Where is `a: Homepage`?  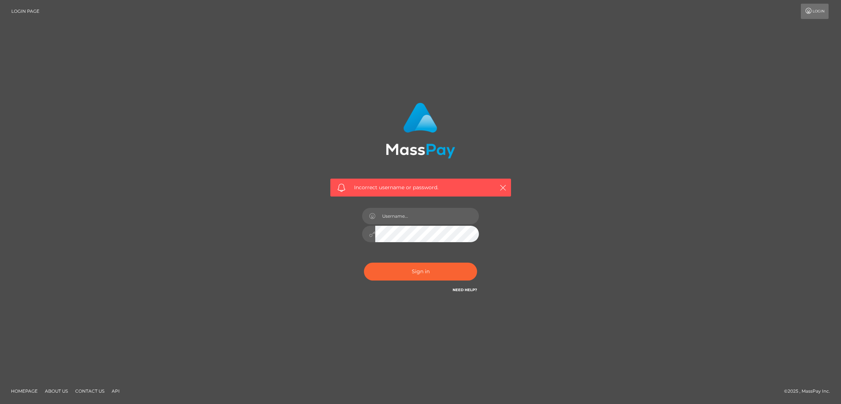
a: Homepage is located at coordinates (24, 391).